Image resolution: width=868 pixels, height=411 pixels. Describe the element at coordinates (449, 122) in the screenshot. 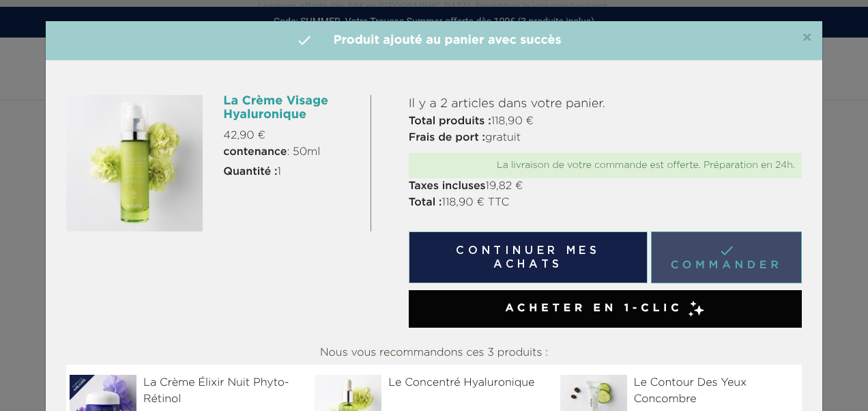

I see `strong: Total produits :` at that location.